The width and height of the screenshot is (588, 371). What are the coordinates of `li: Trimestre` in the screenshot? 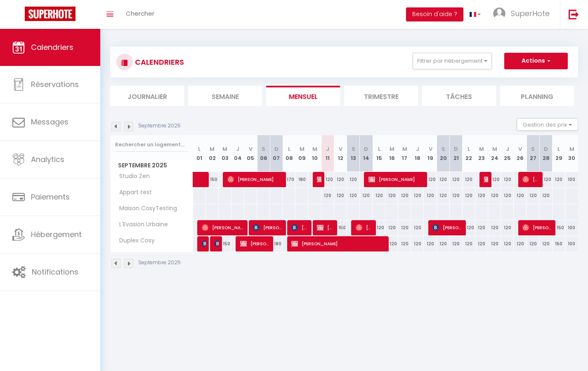 It's located at (381, 95).